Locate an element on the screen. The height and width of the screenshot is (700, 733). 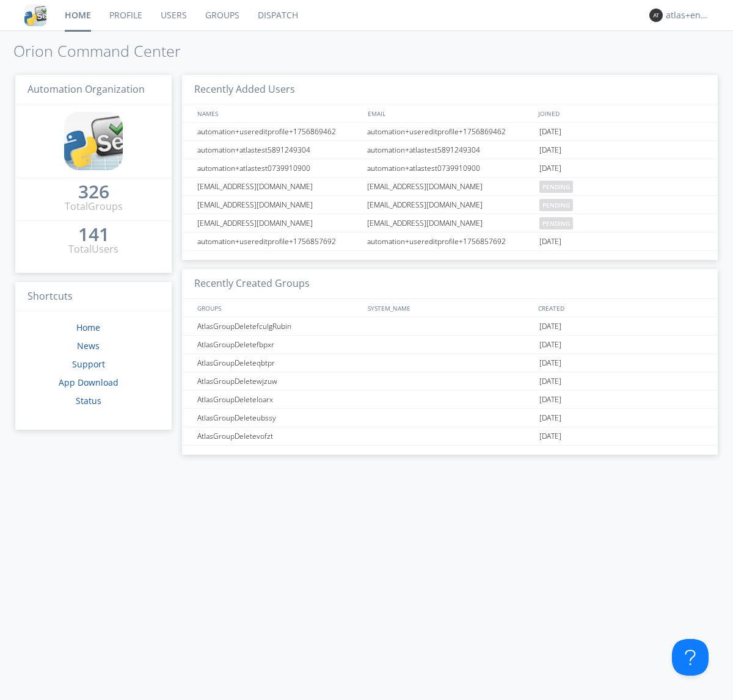
div: atlas+english0001 is located at coordinates (688, 15).